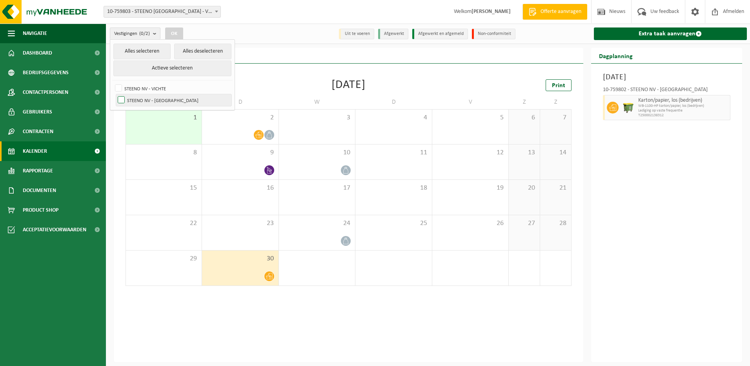 This screenshot has width=750, height=366. Describe the element at coordinates (559, 86) in the screenshot. I see `span: Print` at that location.